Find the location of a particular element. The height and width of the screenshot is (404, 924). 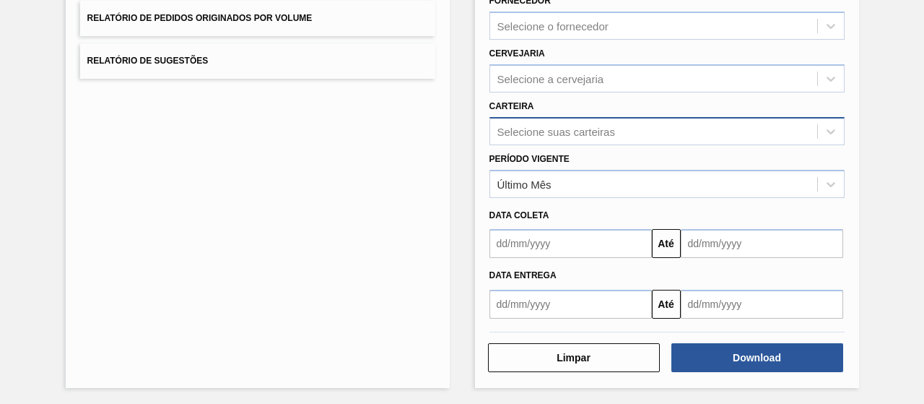

span: Data coleta is located at coordinates (519, 215).